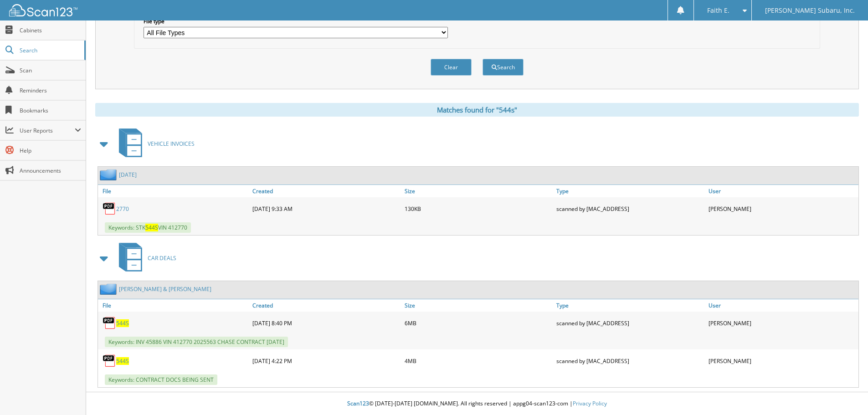 Image resolution: width=868 pixels, height=415 pixels. What do you see at coordinates (50, 150) in the screenshot?
I see `span: Help` at bounding box center [50, 150].